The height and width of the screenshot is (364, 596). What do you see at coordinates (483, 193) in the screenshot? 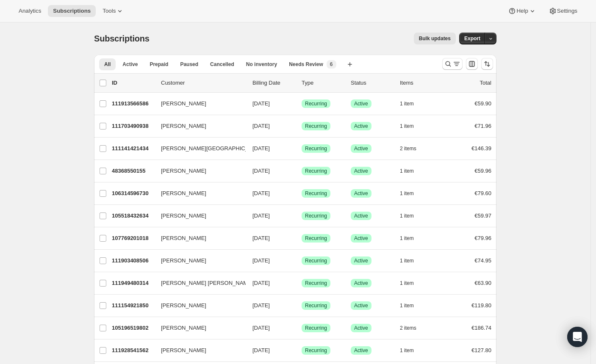
I see `span: €79.60` at bounding box center [483, 193].